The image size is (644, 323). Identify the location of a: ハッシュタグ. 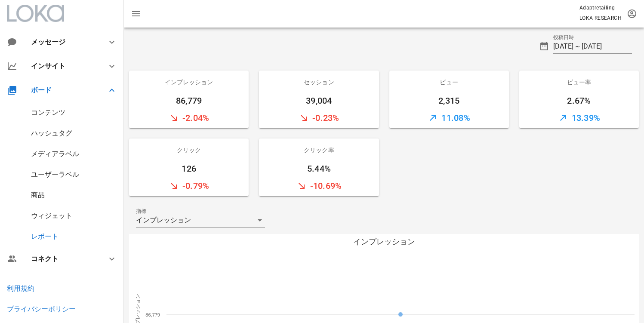
(51, 133).